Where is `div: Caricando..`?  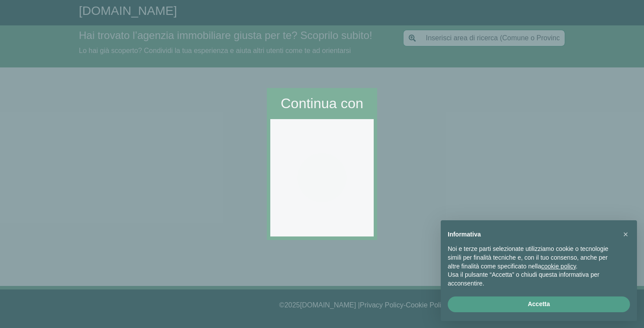
div: Caricando.. is located at coordinates (322, 177).